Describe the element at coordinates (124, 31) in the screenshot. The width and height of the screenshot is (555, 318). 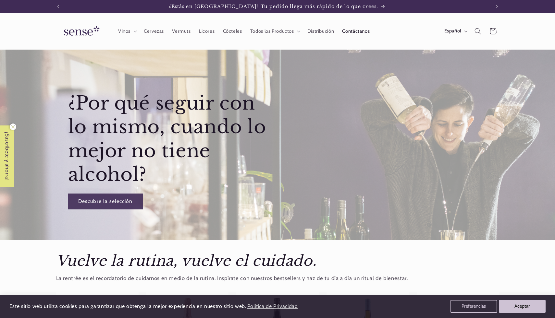
I see `span: Vinos` at that location.